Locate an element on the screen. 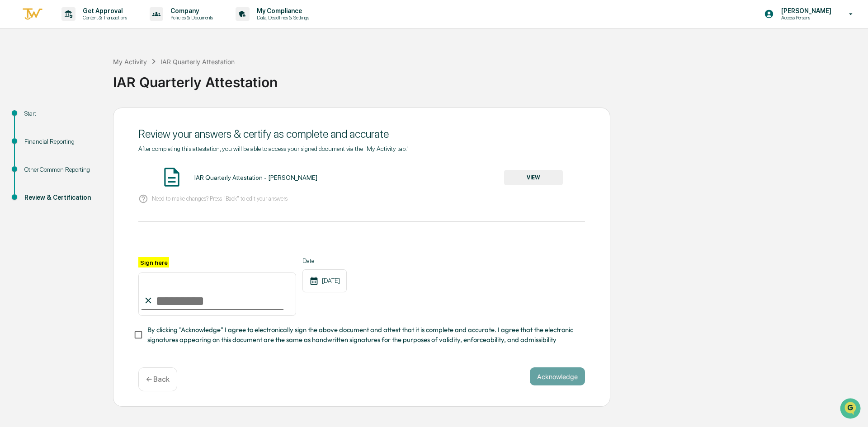  button: Acknowledge is located at coordinates (557, 376).